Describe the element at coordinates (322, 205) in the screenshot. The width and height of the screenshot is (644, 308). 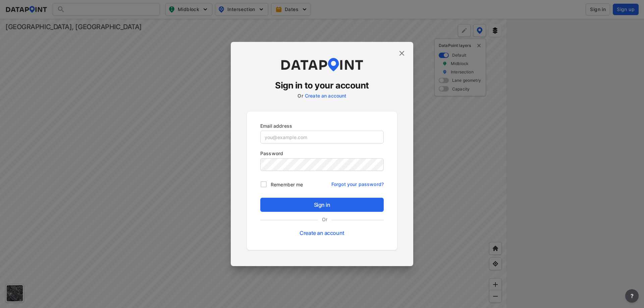
I see `span: Sign in` at that location.